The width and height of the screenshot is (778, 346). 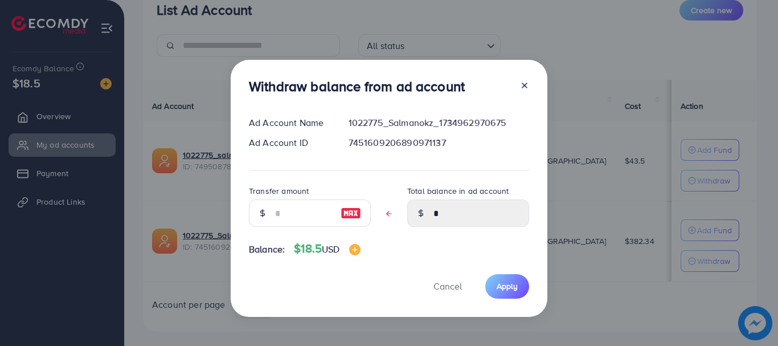 What do you see at coordinates (327, 248) in the screenshot?
I see `h4: $18.5` at bounding box center [327, 248].